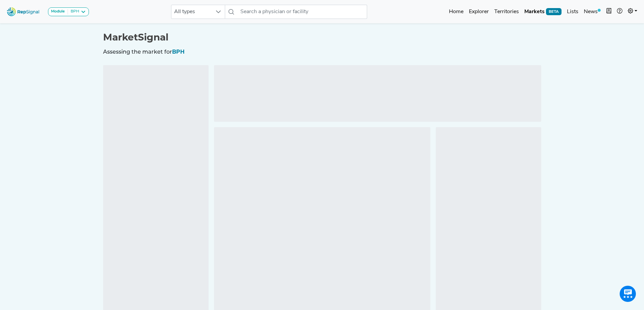 The width and height of the screenshot is (644, 310). I want to click on a: Explorer, so click(479, 12).